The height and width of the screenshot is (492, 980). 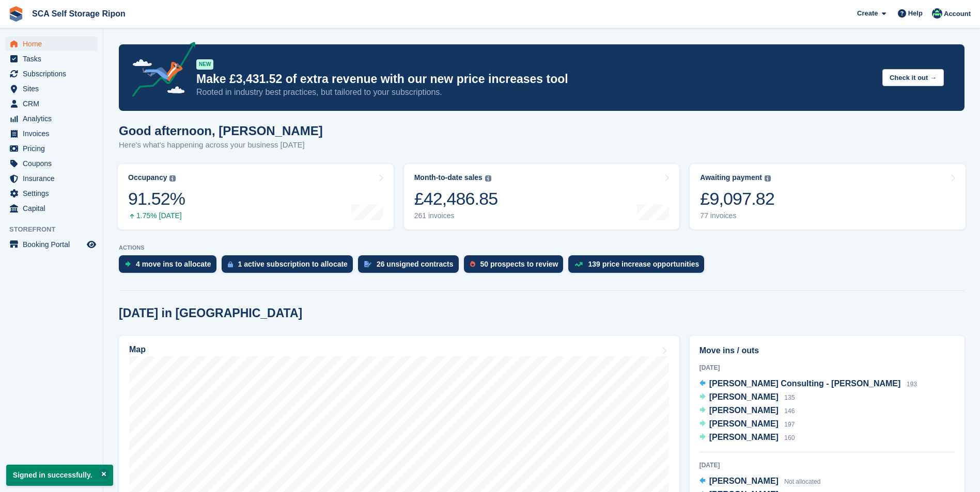 What do you see at coordinates (290, 267) in the screenshot?
I see `a: 1 active subscription to allocate` at bounding box center [290, 267].